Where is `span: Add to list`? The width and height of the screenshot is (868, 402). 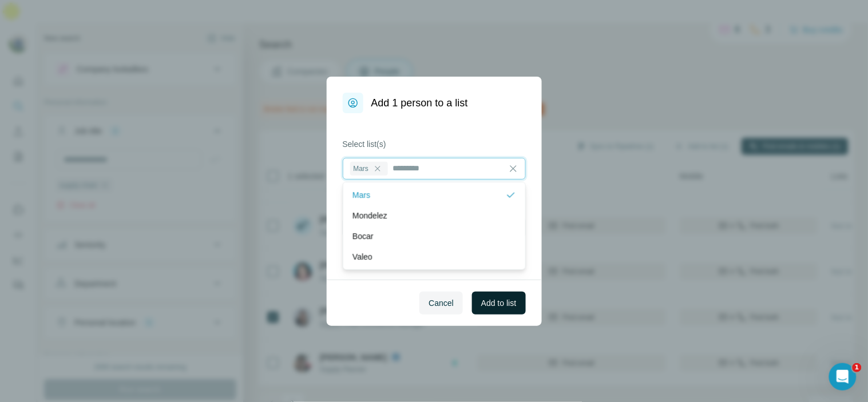 span: Add to list is located at coordinates (498, 303).